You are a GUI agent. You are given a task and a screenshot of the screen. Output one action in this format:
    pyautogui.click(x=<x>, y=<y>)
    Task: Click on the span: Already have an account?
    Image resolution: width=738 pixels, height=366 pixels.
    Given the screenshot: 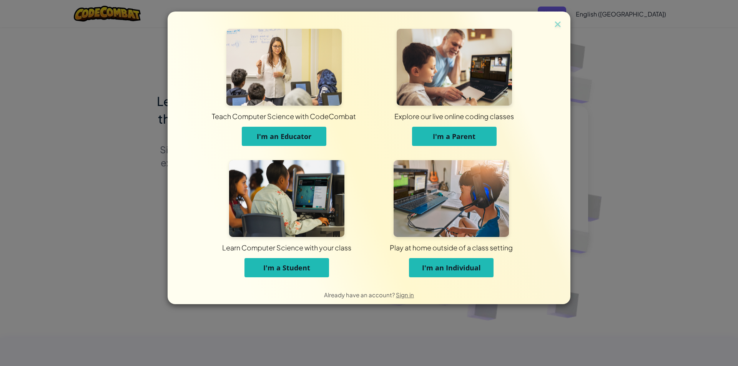 What is the action you would take?
    pyautogui.click(x=360, y=295)
    